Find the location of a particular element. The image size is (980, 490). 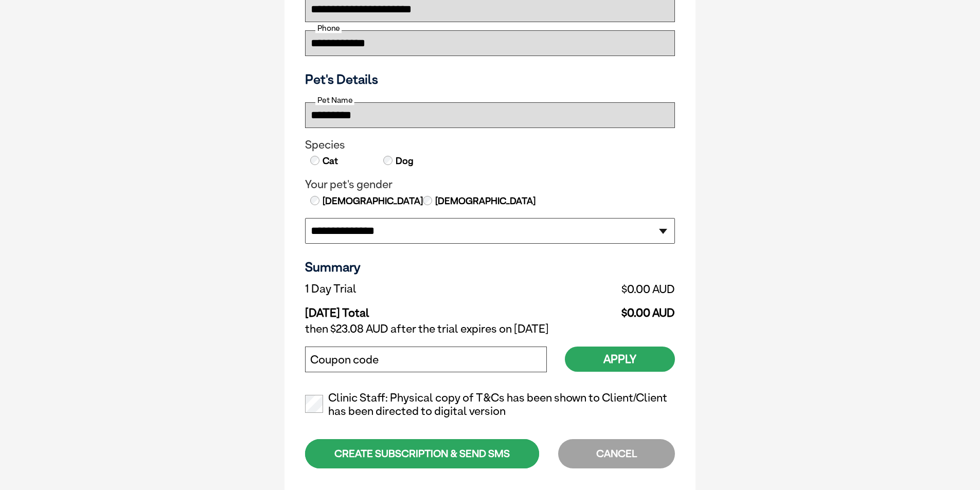

h3: Pet's Details is located at coordinates (490, 79).